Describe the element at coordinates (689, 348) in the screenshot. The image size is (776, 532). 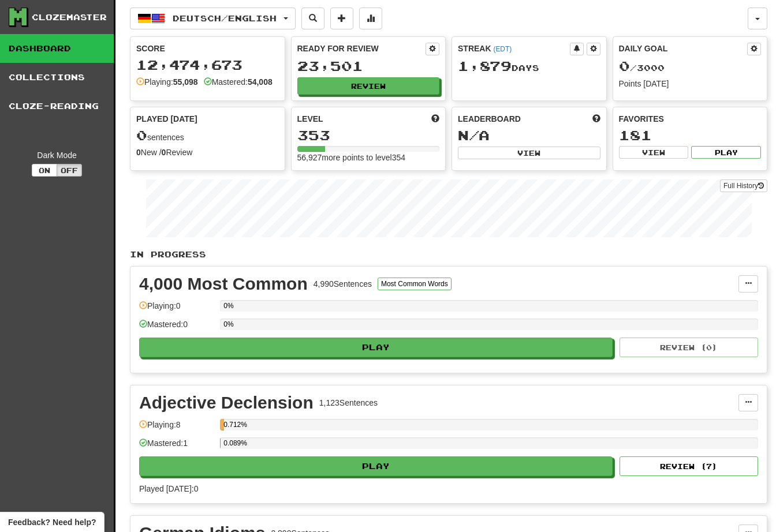
I see `button: Review (0)` at that location.